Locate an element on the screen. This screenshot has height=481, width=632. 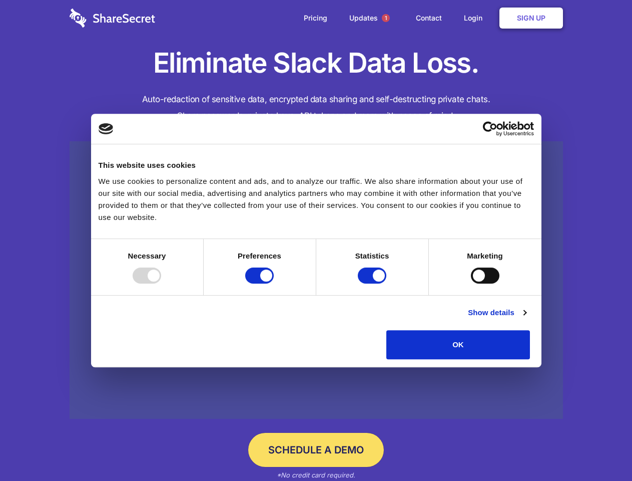
strong: Preferences is located at coordinates (259, 255).